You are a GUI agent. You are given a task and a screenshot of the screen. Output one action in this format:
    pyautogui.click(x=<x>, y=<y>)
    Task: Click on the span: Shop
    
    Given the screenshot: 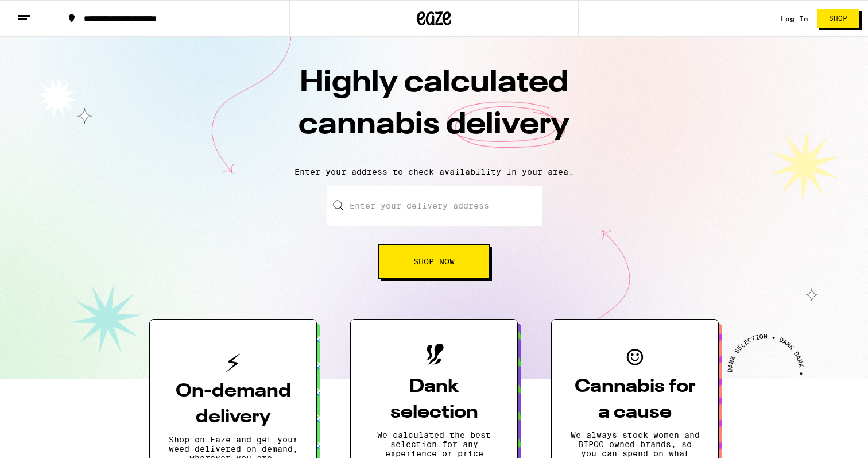 What is the action you would take?
    pyautogui.click(x=838, y=18)
    